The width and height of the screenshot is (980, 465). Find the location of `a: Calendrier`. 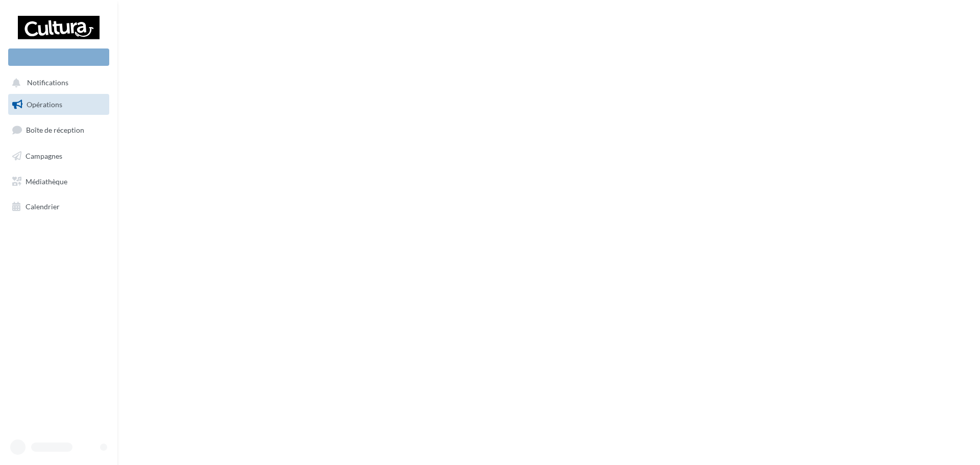

a: Calendrier is located at coordinates (59, 207).